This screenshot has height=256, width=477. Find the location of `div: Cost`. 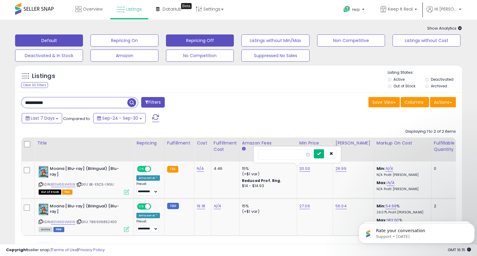

div: Cost is located at coordinates (203, 143).